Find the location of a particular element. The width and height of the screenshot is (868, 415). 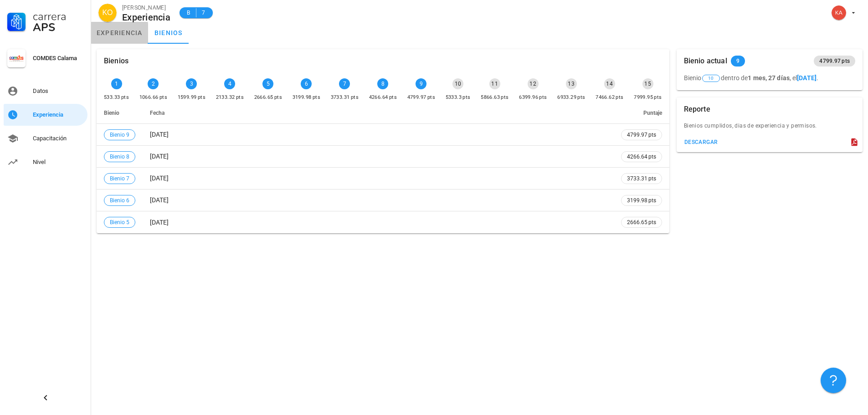

div: 1066.66 pts is located at coordinates (153, 98).